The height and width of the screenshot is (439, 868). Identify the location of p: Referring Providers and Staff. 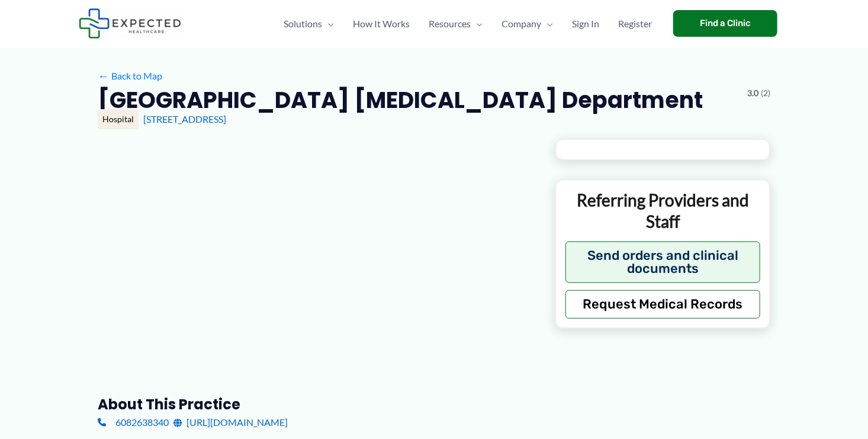
(663, 211).